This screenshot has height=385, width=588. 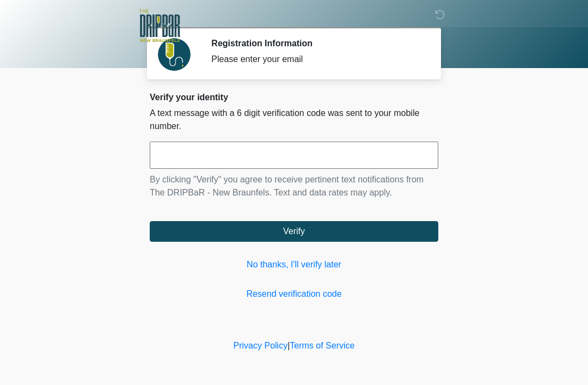 I want to click on a: Terms of Service, so click(x=322, y=345).